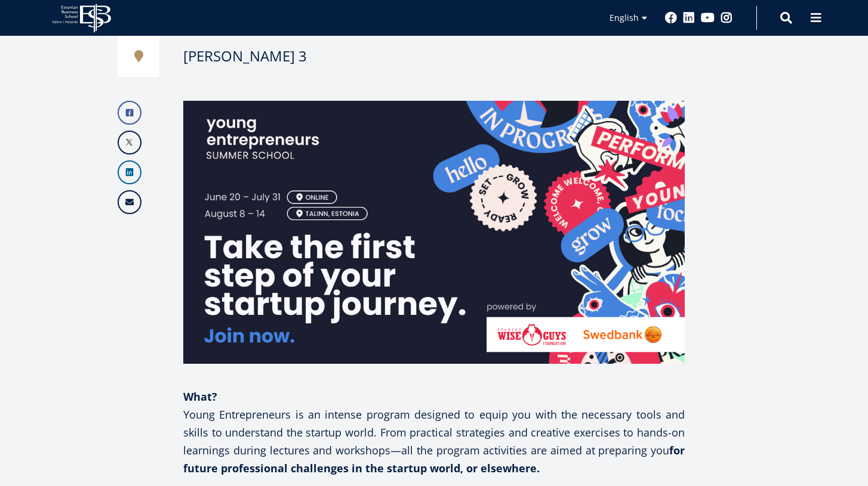 Image resolution: width=868 pixels, height=486 pixels. I want to click on img: Young Entrepreneurs Summer School, so click(434, 232).